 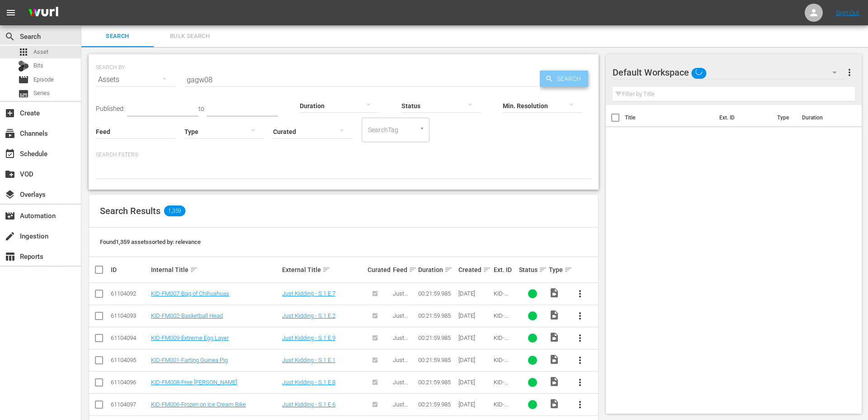 What do you see at coordinates (129, 382) in the screenshot?
I see `div: 61104096` at bounding box center [129, 382].